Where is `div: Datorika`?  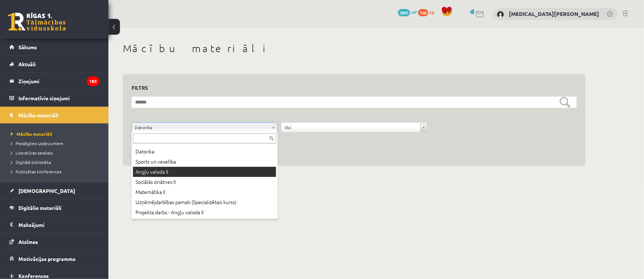
div: Datorika is located at coordinates (205, 152).